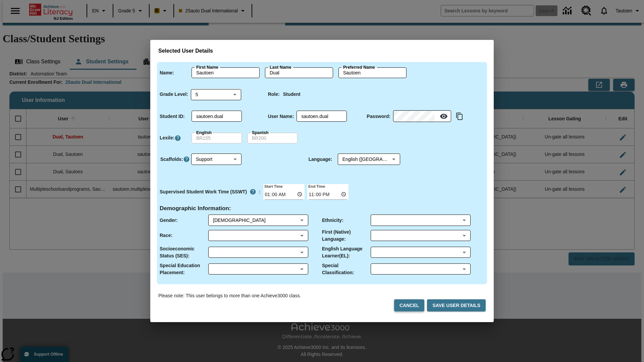 The image size is (644, 362). I want to click on div: Female, so click(255, 220).